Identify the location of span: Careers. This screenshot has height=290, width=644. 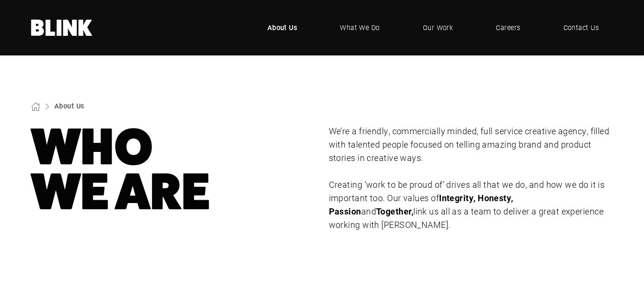
(508, 28).